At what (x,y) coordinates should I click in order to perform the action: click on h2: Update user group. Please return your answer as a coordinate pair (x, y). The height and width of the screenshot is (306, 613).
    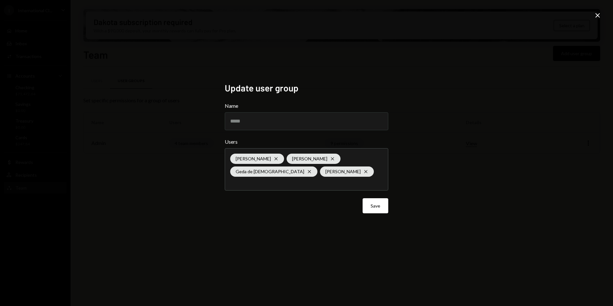
    Looking at the image, I should click on (307, 88).